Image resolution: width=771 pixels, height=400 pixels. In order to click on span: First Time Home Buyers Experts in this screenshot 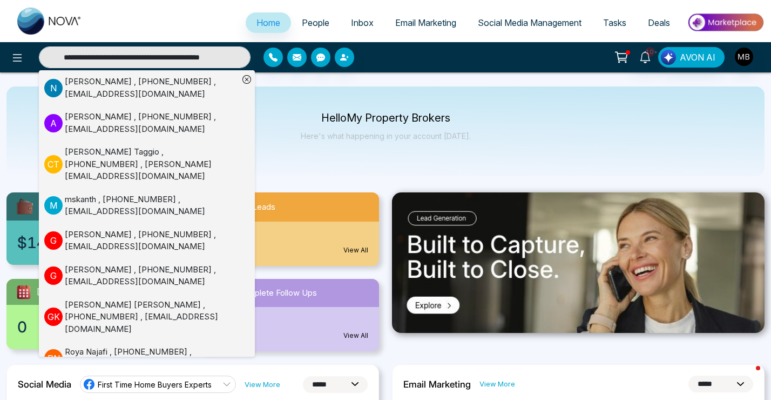, I will do `click(154, 384)`.